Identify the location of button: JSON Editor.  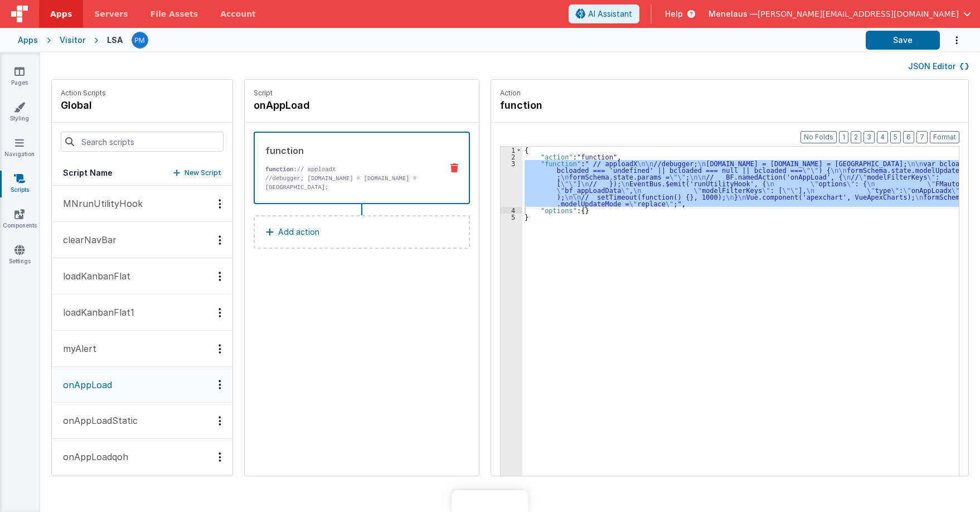
(938, 67).